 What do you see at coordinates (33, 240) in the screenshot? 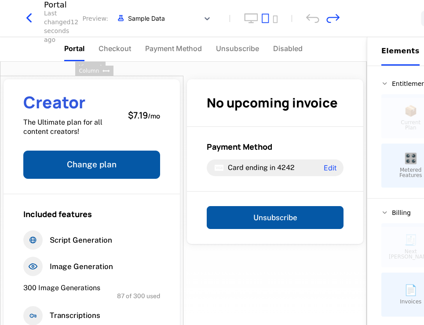
I see `i: globe` at bounding box center [33, 240].